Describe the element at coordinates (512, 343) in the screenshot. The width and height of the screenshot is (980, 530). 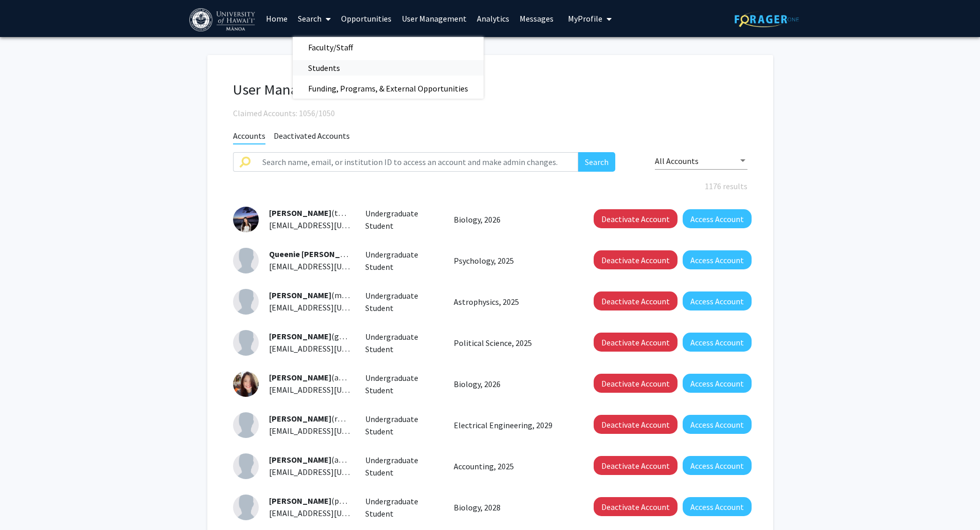
I see `p: Political Science, 2025` at that location.